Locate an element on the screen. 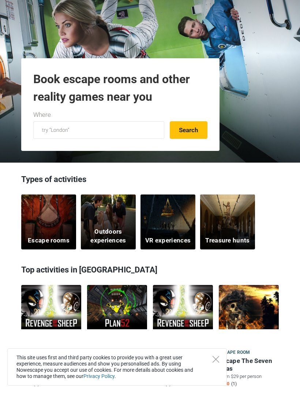 Image resolution: width=300 pixels, height=393 pixels. a: Revenge Of The Sheep (Room 2) Escape room Revenge Of The Sheep (Room 2) From $33 per person Star5... is located at coordinates (183, 337).